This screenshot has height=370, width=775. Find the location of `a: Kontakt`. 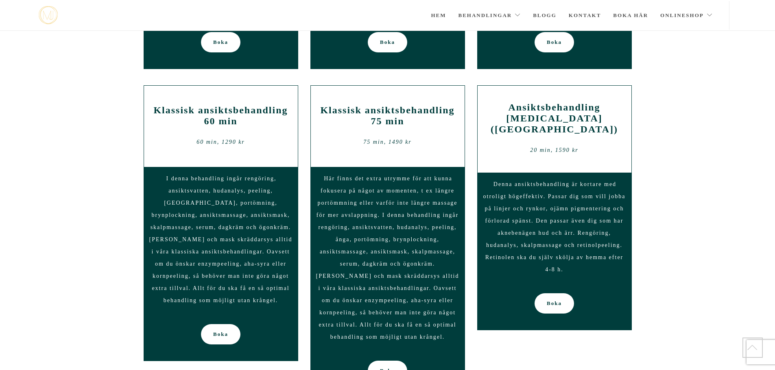

a: Kontakt is located at coordinates (585, 15).